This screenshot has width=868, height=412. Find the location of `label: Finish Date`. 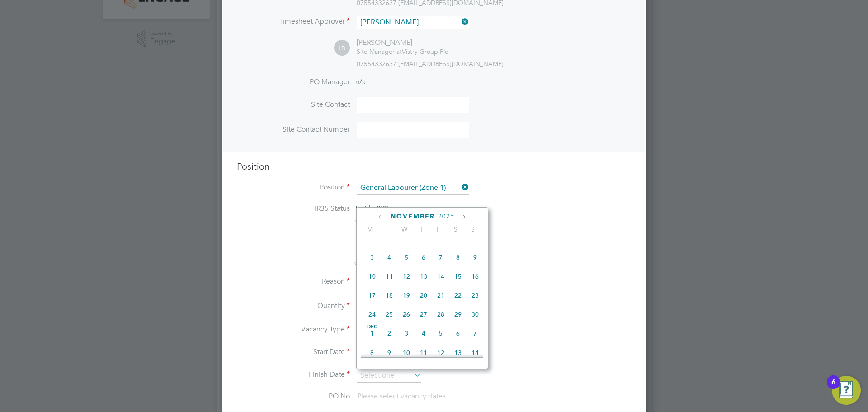

label: Finish Date is located at coordinates (294, 375).